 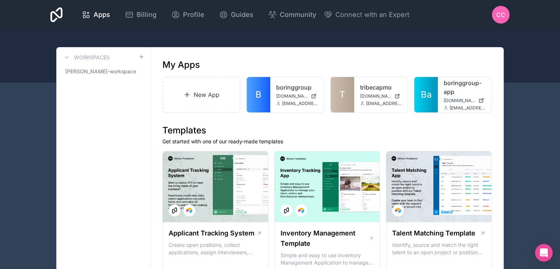 I want to click on span: T, so click(x=342, y=95).